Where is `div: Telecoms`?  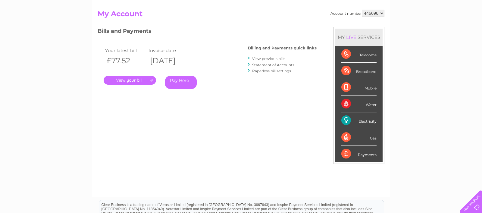
div: Telecoms is located at coordinates (359, 54).